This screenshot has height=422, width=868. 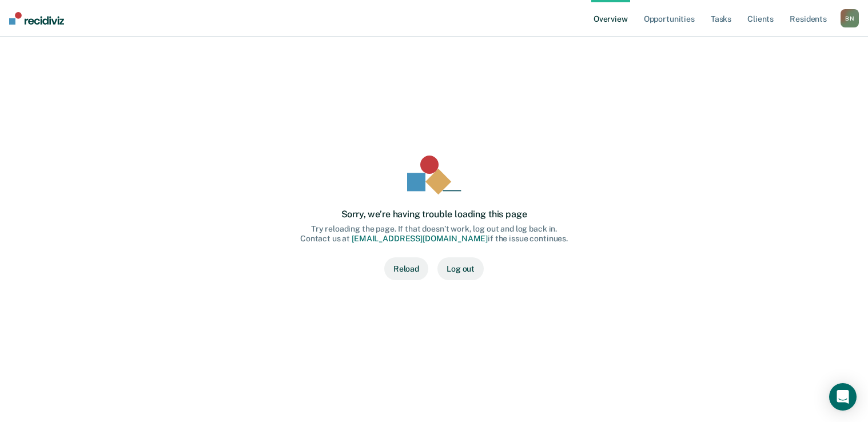 I want to click on button: Reload, so click(x=406, y=269).